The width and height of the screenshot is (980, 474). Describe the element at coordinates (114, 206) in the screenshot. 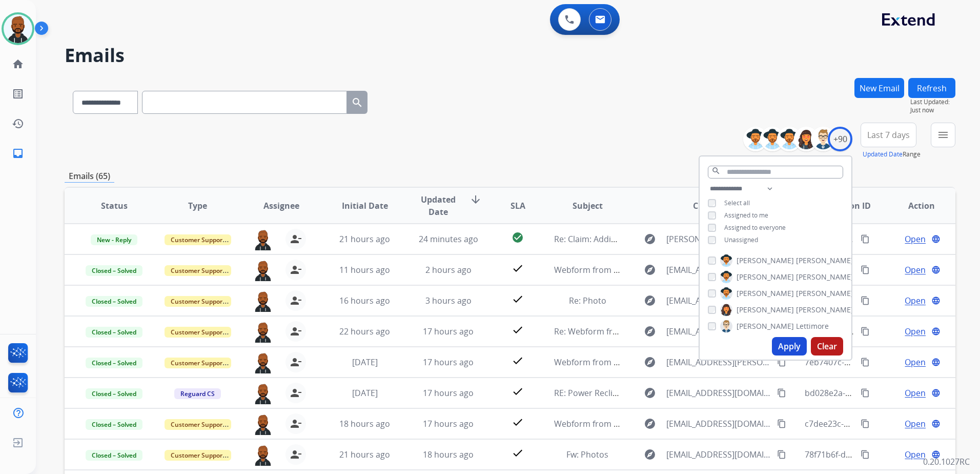

I see `span: Status` at that location.